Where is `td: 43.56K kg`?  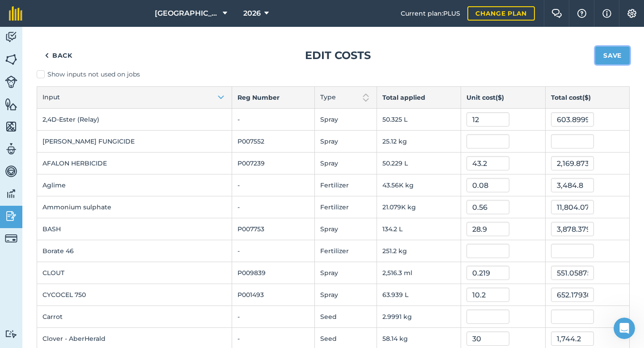
td: 43.56K kg is located at coordinates (419, 185).